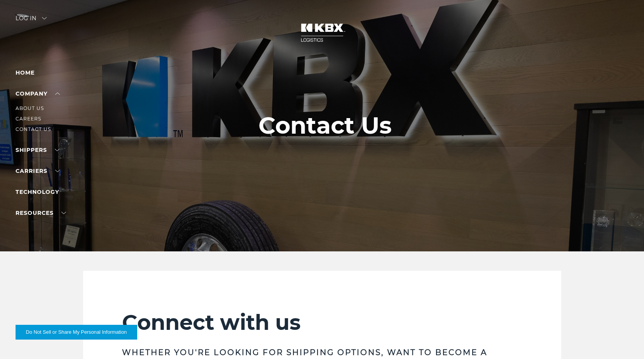 The height and width of the screenshot is (359, 644). I want to click on img: arrow, so click(44, 18).